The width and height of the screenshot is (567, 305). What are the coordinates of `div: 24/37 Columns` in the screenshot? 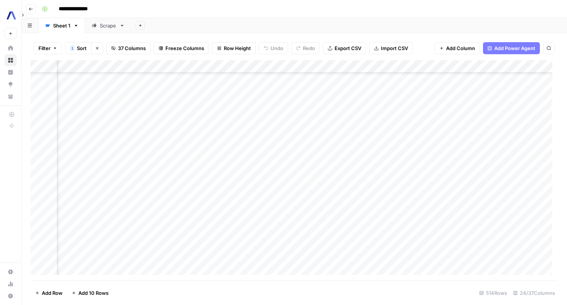 It's located at (534, 293).